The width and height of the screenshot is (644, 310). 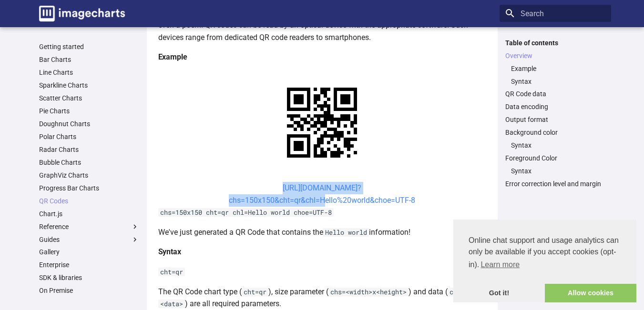 I want to click on img: chart, so click(x=322, y=123).